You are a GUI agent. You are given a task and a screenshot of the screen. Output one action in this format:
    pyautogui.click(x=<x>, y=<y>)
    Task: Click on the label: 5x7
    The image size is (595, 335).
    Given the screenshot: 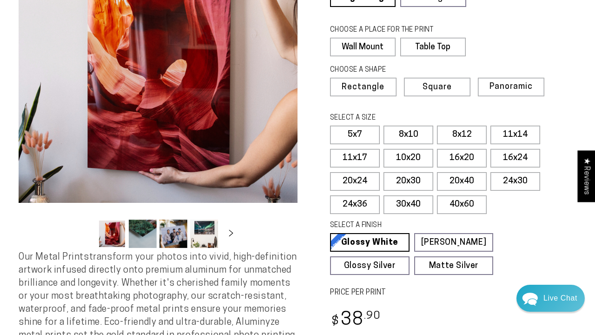 What is the action you would take?
    pyautogui.click(x=355, y=135)
    